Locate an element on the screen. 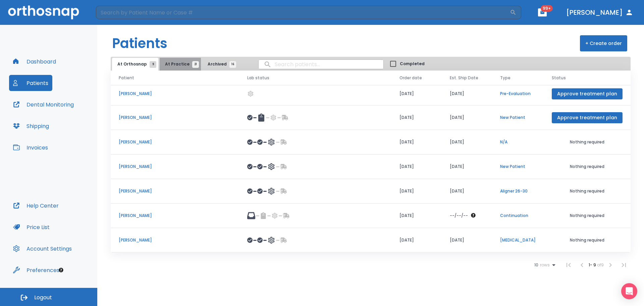  span: 16 is located at coordinates (233, 64).